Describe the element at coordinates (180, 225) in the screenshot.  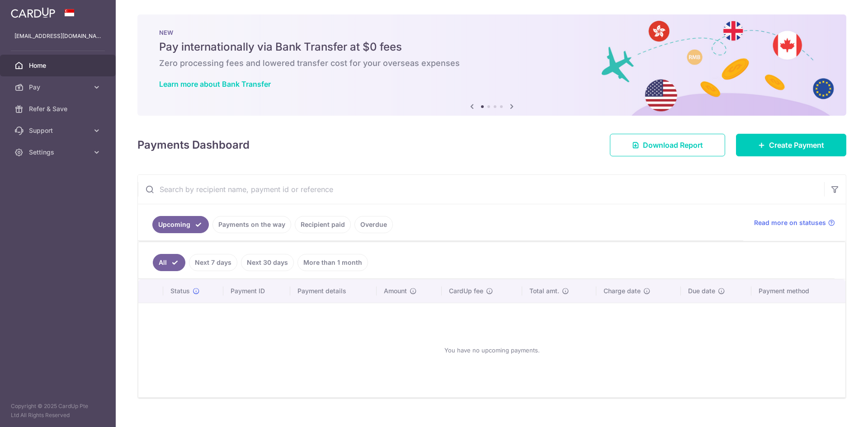
I see `a: Upcoming` at that location.